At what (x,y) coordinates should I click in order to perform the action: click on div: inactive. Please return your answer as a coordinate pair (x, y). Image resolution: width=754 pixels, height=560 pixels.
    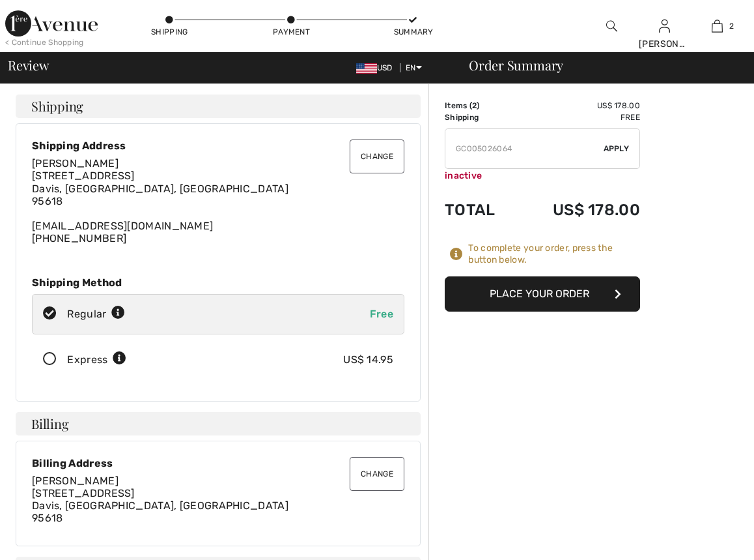
    Looking at the image, I should click on (542, 175).